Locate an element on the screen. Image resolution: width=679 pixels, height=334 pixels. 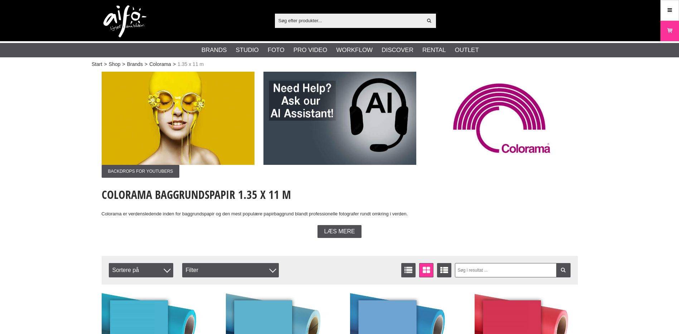
p: Colorama er verdensledende inden for baggrundspapir og den mest populære papirbaggrund blandt pro... is located at coordinates (340, 214).